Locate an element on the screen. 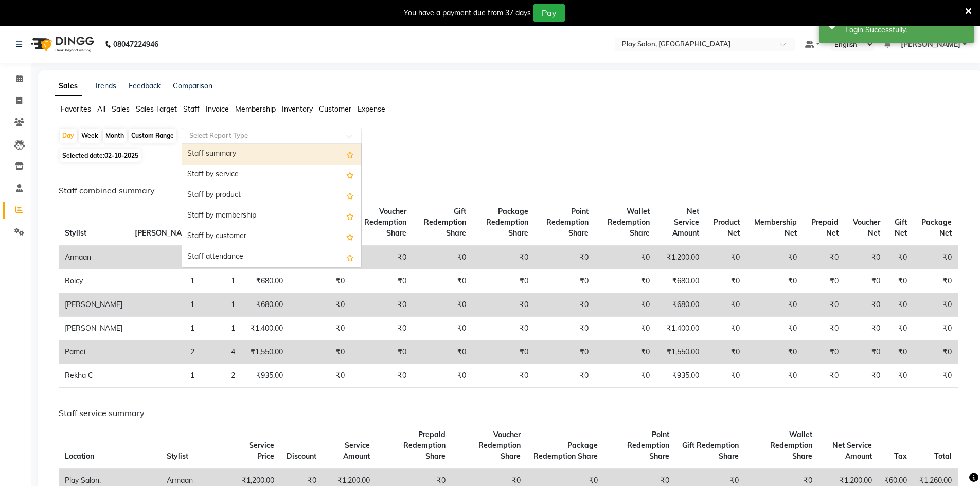 The image size is (980, 486). span: Voucher Redemption Share is located at coordinates (500, 445).